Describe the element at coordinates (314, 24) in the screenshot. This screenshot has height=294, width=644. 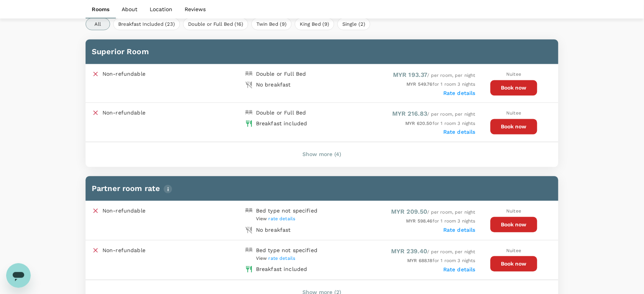
I see `button: King Bed (9)` at that location.